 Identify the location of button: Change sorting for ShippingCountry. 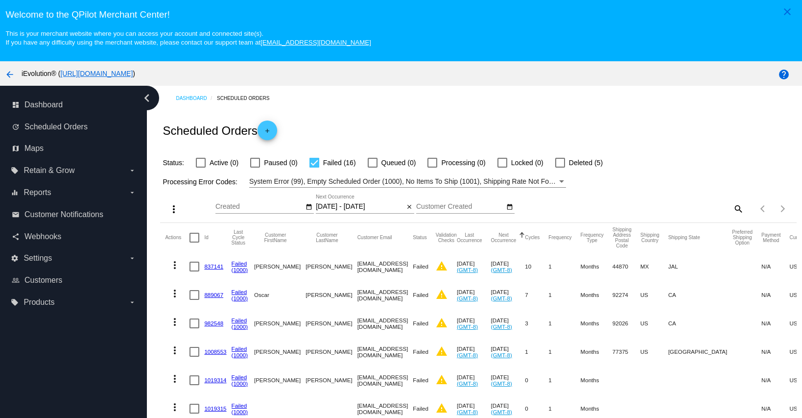
(650, 238).